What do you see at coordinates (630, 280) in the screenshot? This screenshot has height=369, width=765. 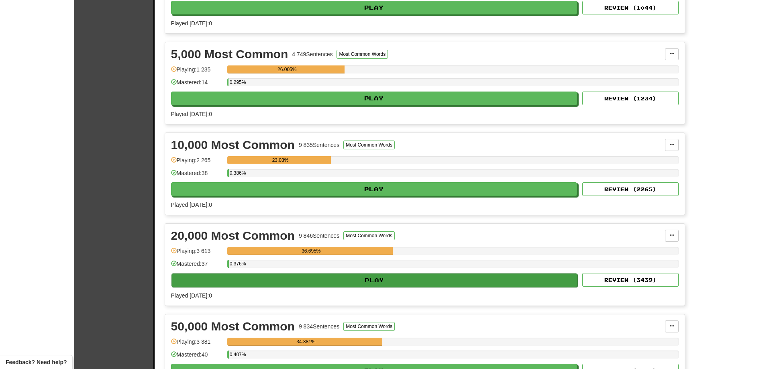 I see `button: Review (3439)` at bounding box center [630, 280].